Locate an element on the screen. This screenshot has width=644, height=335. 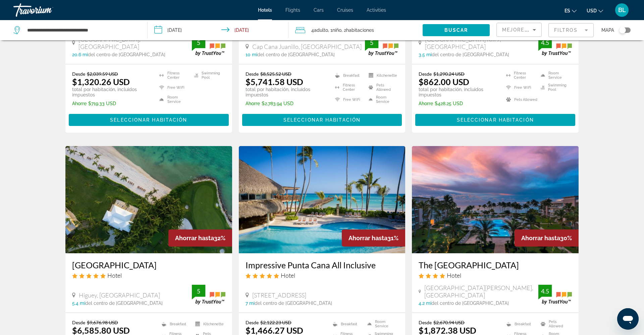
li: Kitchenette is located at coordinates (382, 75).